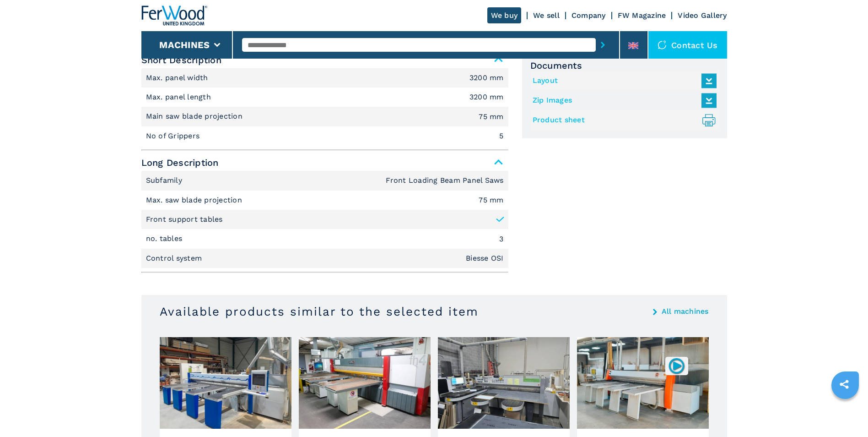  Describe the element at coordinates (676, 366) in the screenshot. I see `img: 007764` at that location.